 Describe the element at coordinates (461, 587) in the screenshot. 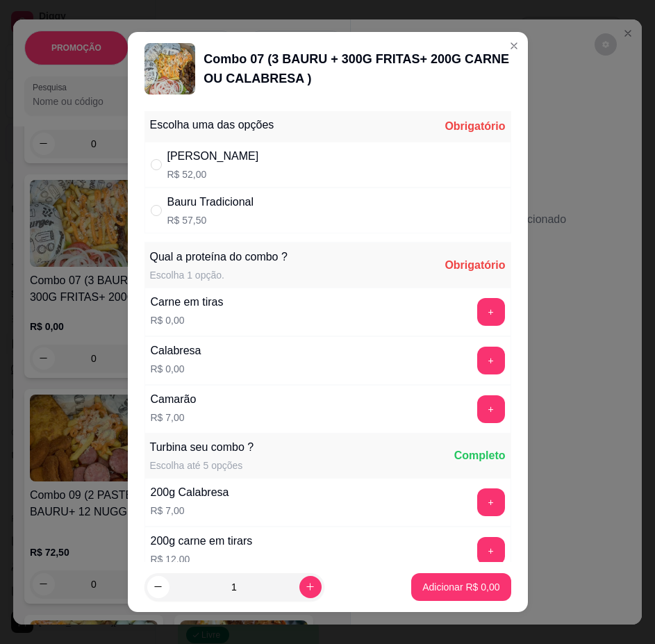

I see `p: Adicionar R$ 0,00` at that location.